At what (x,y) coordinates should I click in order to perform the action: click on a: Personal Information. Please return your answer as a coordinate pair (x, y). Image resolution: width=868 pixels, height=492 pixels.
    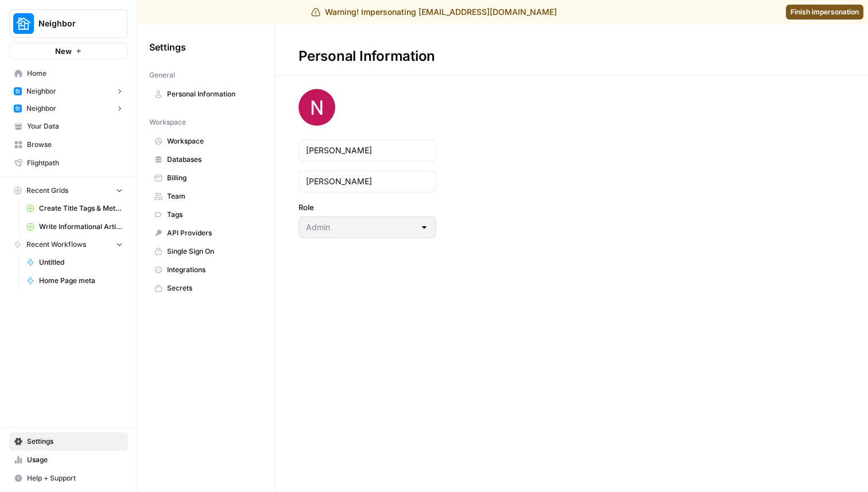
    Looking at the image, I should click on (206, 94).